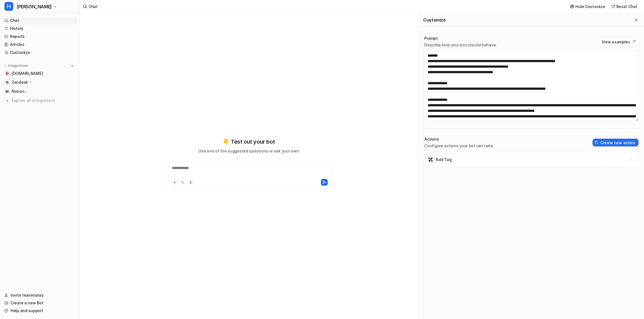 The width and height of the screenshot is (644, 319). What do you see at coordinates (618, 42) in the screenshot?
I see `button: View examples` at bounding box center [618, 42].